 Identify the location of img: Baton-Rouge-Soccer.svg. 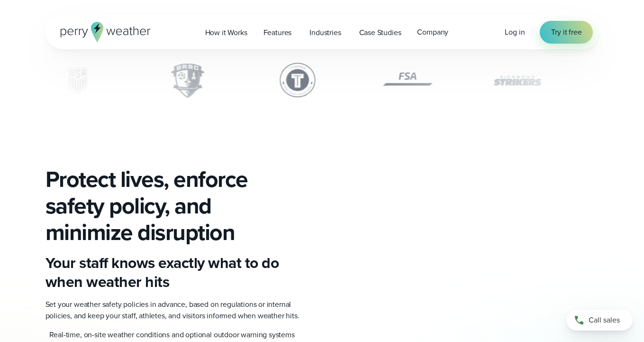
(187, 81).